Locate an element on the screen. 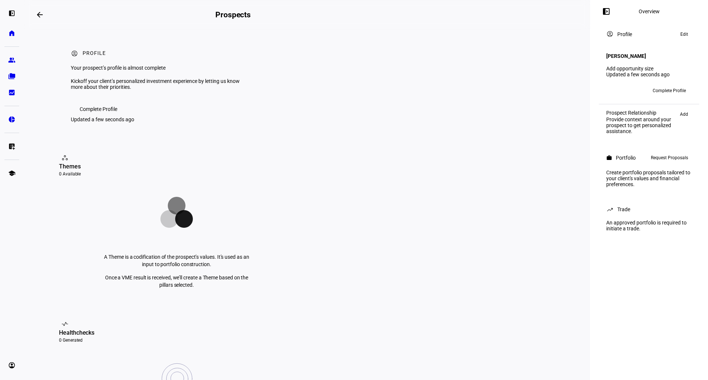  eth-panel-overview-card-header: Portfolio is located at coordinates (649, 158).